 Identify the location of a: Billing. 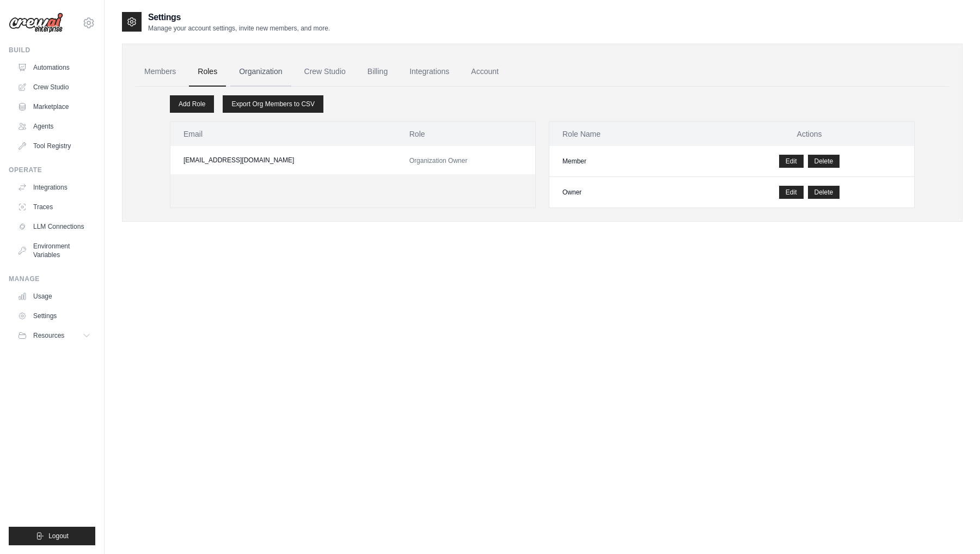
(378, 72).